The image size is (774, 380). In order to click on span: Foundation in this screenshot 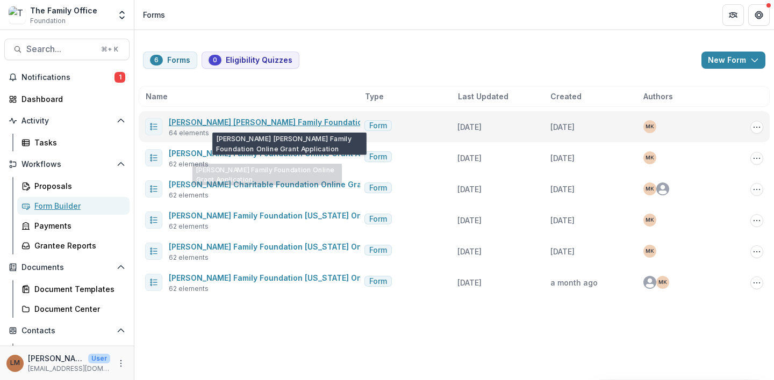, I will do `click(48, 21)`.